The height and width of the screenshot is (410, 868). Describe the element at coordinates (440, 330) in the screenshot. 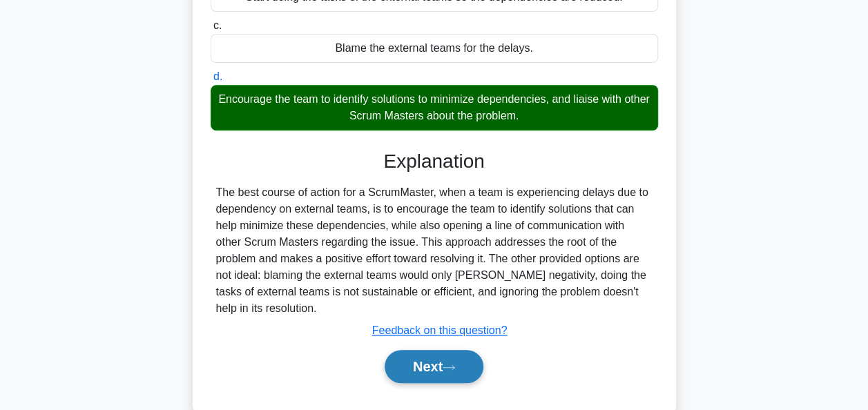

I see `u: Feedback on this question?` at that location.